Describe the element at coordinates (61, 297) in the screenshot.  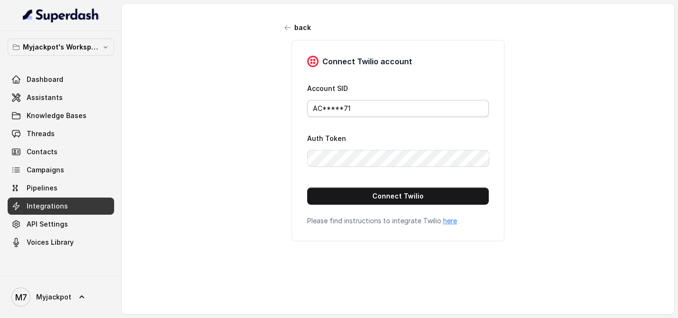
I see `a: Myjackpot` at that location.